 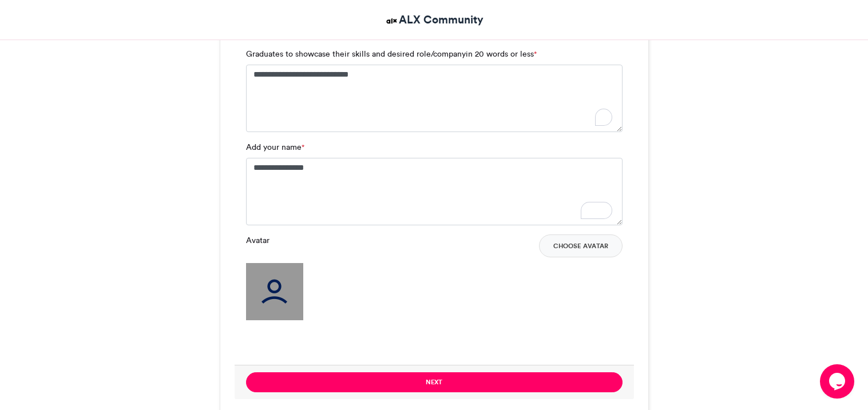 I want to click on button: Next, so click(x=434, y=382).